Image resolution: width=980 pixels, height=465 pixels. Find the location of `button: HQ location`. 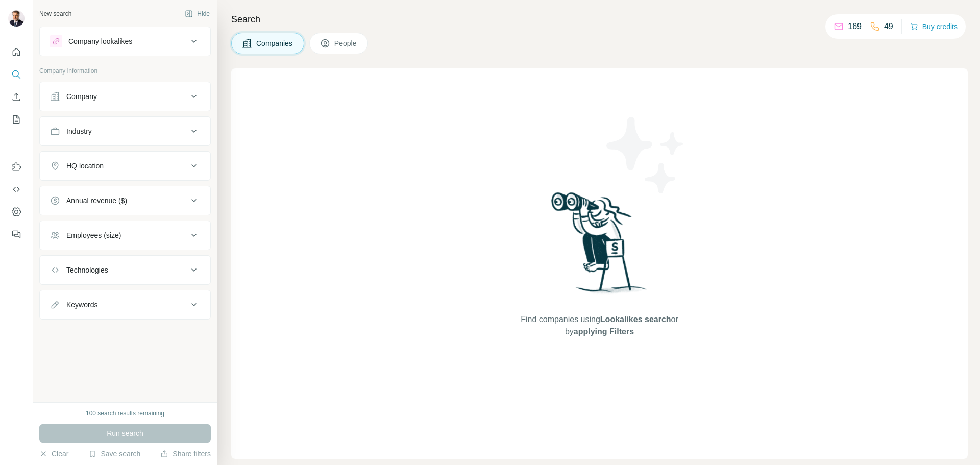

button: HQ location is located at coordinates (125, 166).